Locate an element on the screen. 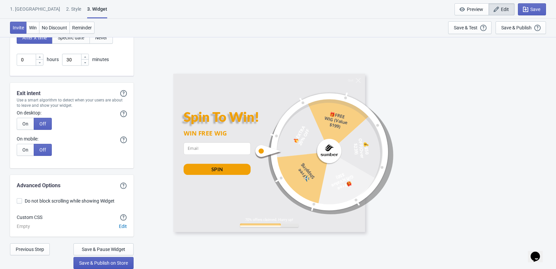 This screenshot has height=269, width=556. span: No Discount is located at coordinates (54, 28).